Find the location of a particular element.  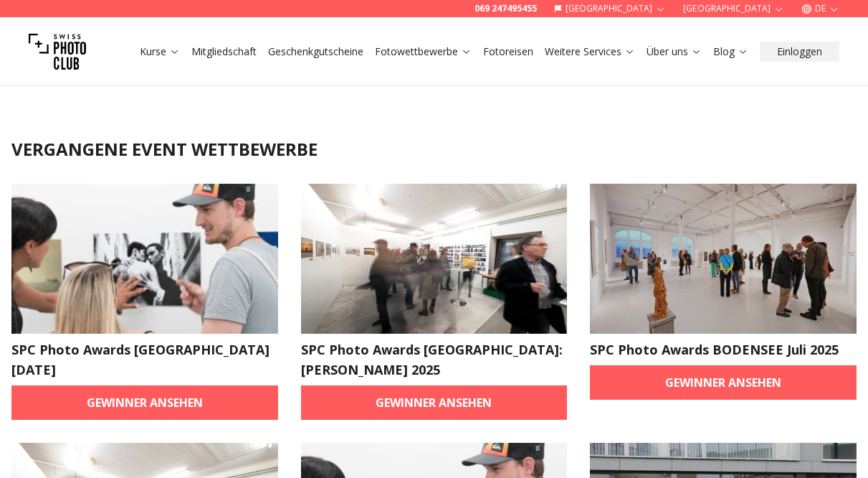

img: SPC Photo Awards BODENSEE Juli 2025 is located at coordinates (723, 259).